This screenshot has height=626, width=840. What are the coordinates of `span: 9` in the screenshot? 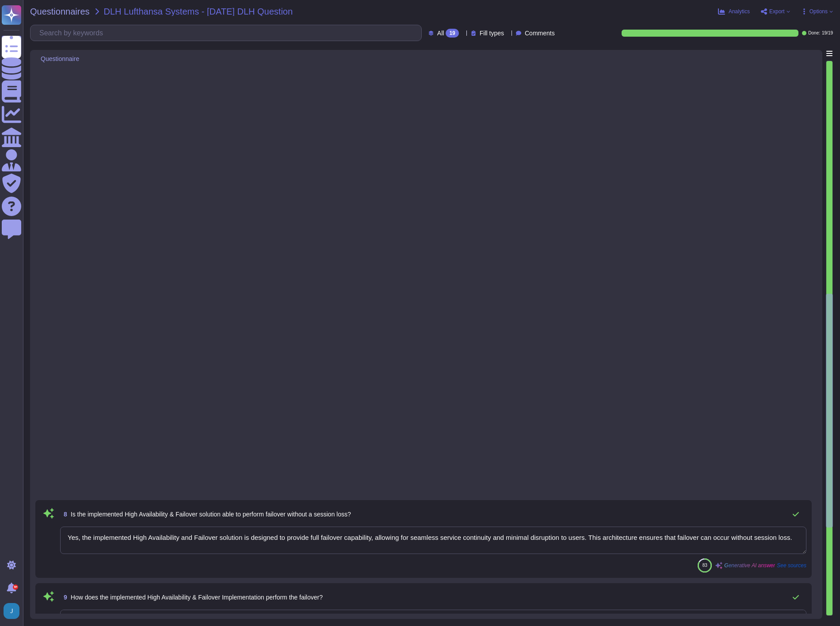 It's located at (64, 597).